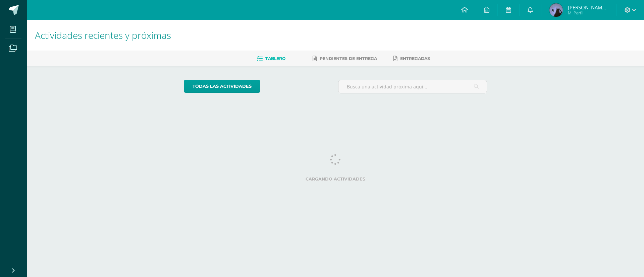 The width and height of the screenshot is (644, 277). What do you see at coordinates (271, 58) in the screenshot?
I see `a: Tablero` at bounding box center [271, 58].